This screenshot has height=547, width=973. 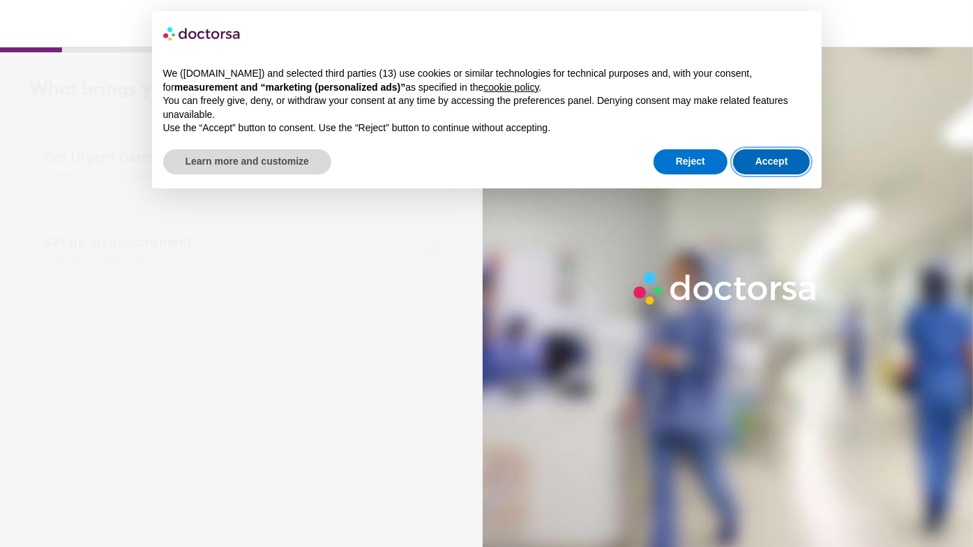 I want to click on span: Same day or later needs, so click(x=231, y=260).